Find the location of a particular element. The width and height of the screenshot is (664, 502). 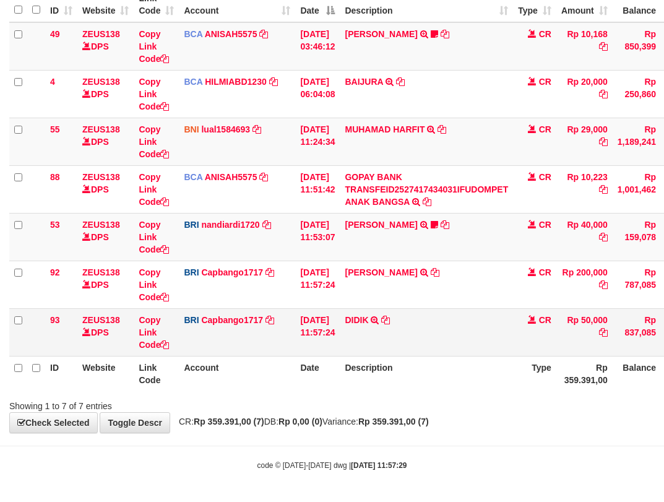

td: Rp 1,001,462 is located at coordinates (636, 189).